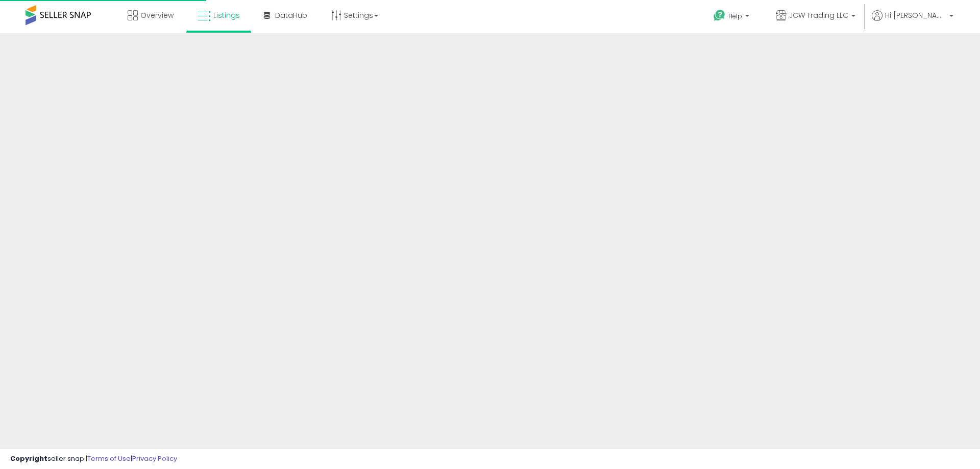  Describe the element at coordinates (226, 15) in the screenshot. I see `span: Listings` at that location.